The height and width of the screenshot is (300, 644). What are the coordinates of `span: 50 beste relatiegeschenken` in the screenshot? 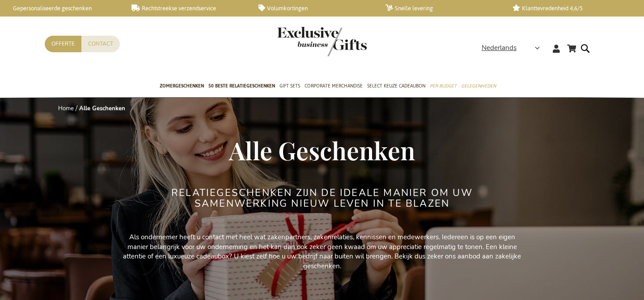 It's located at (242, 86).